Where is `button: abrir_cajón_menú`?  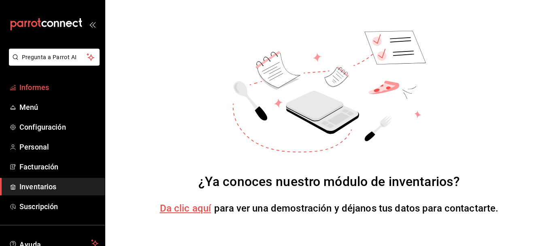
button: abrir_cajón_menú is located at coordinates (92, 24).